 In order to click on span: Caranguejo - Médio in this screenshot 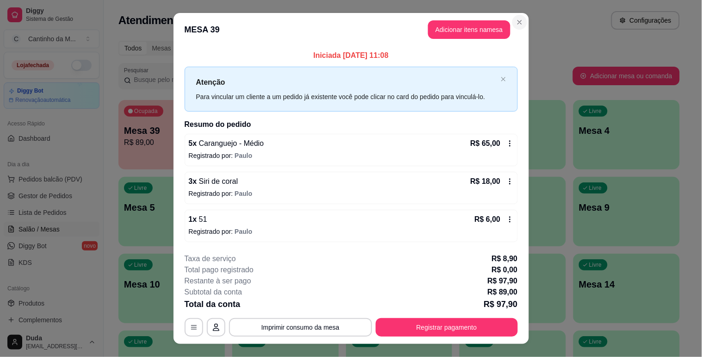, I will do `click(230, 143)`.